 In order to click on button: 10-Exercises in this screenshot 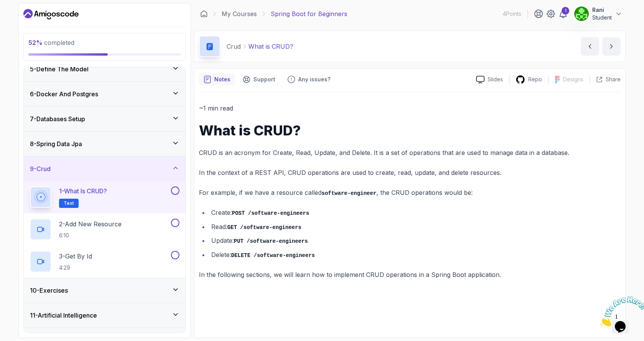, I will do `click(105, 290)`.